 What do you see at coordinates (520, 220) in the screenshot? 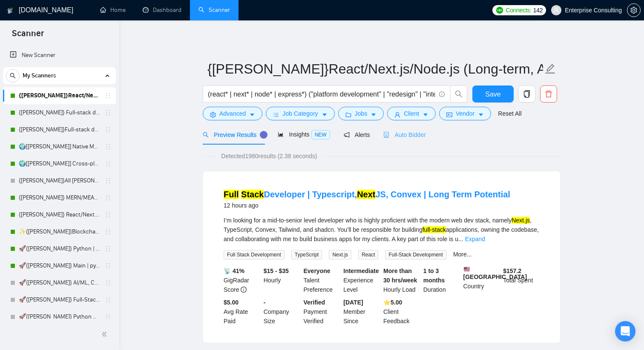
I see `mark: Next.js` at bounding box center [520, 220].